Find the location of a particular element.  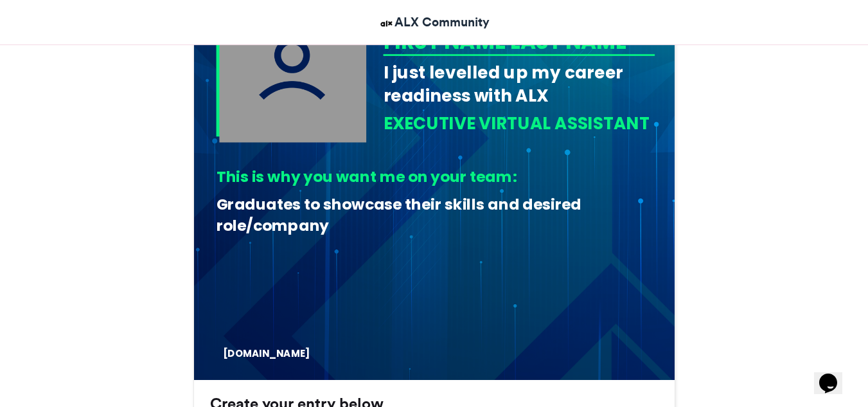

div: I just levelled up my career readiness with ALX is located at coordinates (518, 84).